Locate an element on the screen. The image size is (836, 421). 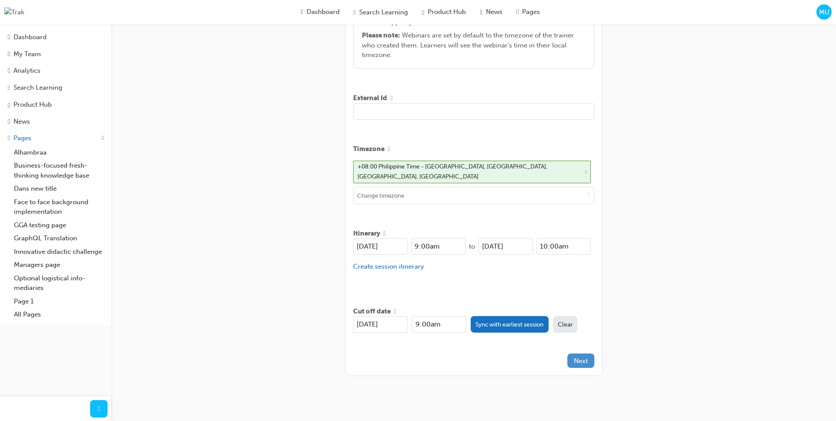
div: News is located at coordinates (22, 122).